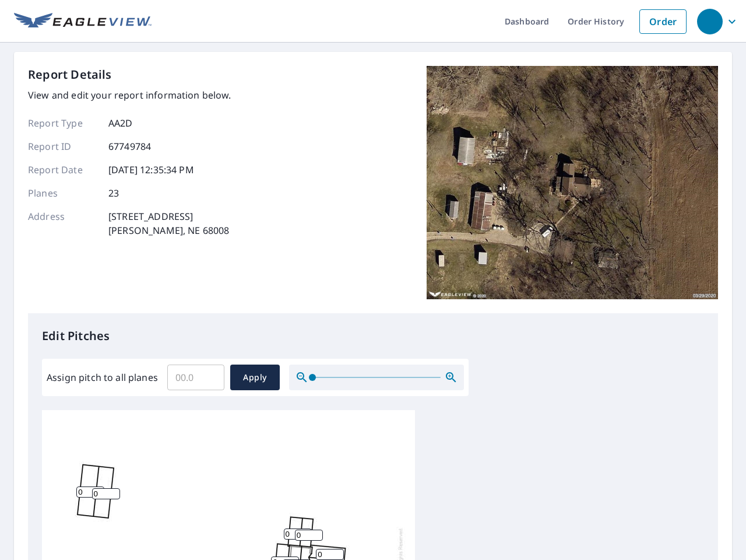  What do you see at coordinates (255, 377) in the screenshot?
I see `button: Apply` at bounding box center [255, 377].